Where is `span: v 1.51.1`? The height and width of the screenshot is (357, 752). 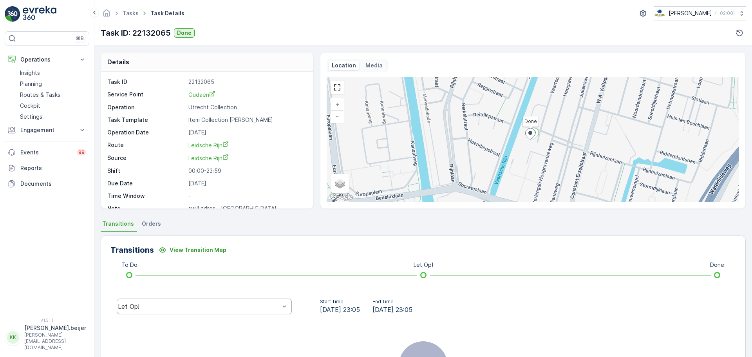
span: v 1.51.1 is located at coordinates (47, 320).